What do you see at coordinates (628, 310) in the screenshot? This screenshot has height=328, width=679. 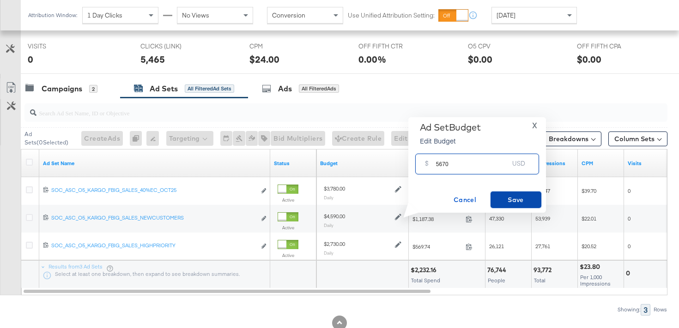 I see `div: Showing:` at bounding box center [628, 310].